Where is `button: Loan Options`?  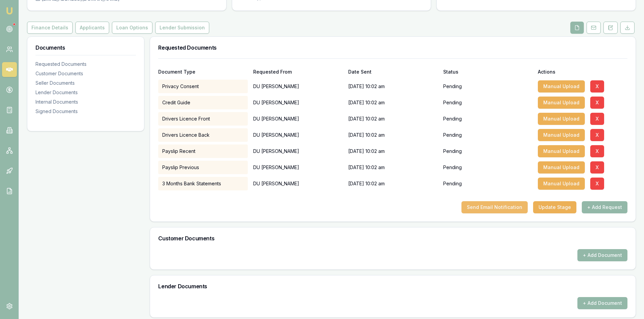 button: Loan Options is located at coordinates (132, 28).